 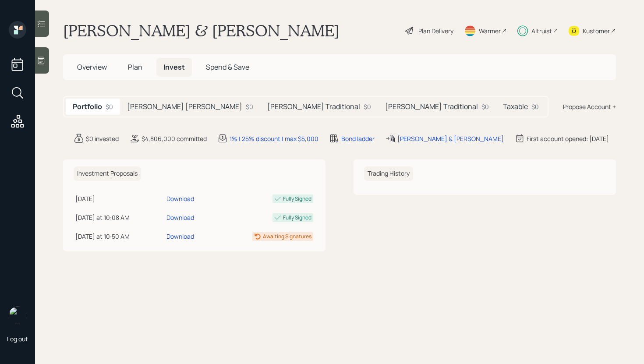 I want to click on div: Altruist, so click(x=541, y=30).